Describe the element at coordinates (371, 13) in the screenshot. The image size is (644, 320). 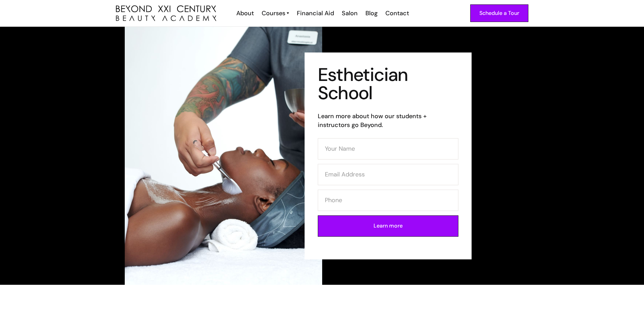
I see `div: Blog` at that location.